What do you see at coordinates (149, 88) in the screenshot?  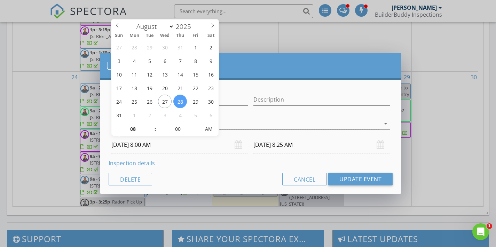 I see `span: August 19, 2025` at bounding box center [149, 88].